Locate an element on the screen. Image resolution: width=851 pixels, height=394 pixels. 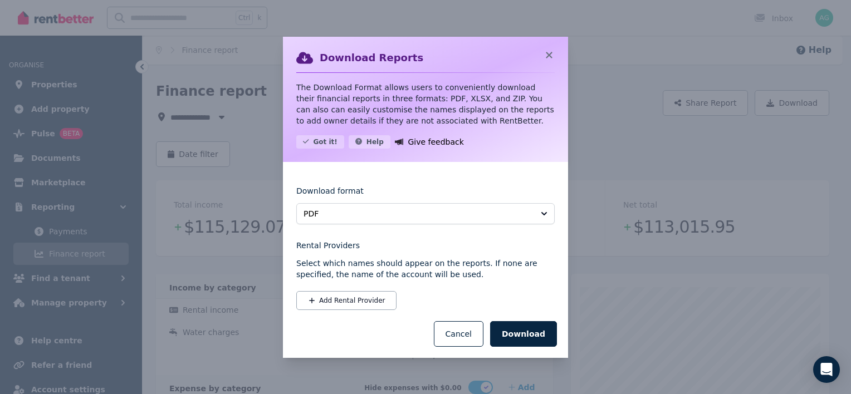
legend: Rental Providers is located at coordinates (425, 245).